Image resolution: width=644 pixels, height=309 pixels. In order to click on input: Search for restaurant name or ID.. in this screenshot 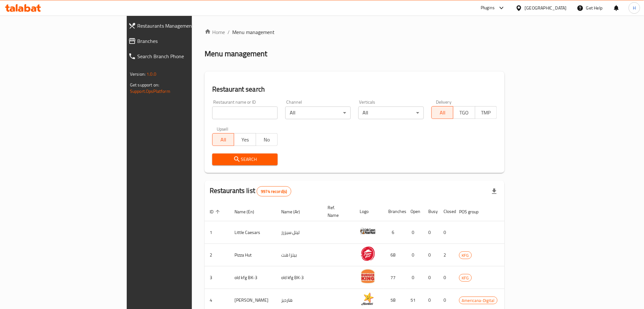, I will do `click(245, 113)`.